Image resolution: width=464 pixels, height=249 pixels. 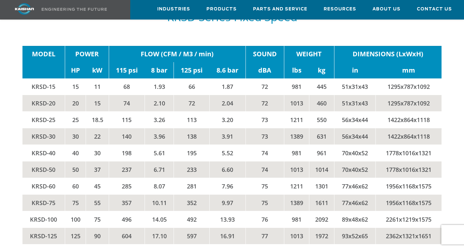 What do you see at coordinates (322, 203) in the screenshot?
I see `td: 1611` at bounding box center [322, 203].